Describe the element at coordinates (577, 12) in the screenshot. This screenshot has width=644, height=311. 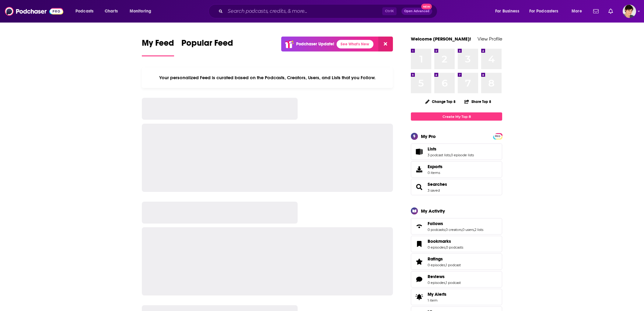
I see `span: More` at that location.